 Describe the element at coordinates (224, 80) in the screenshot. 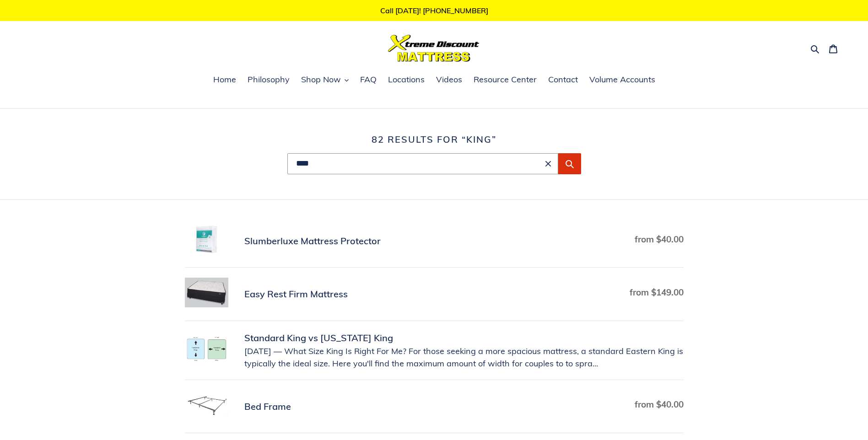

I see `span: Home` at that location.